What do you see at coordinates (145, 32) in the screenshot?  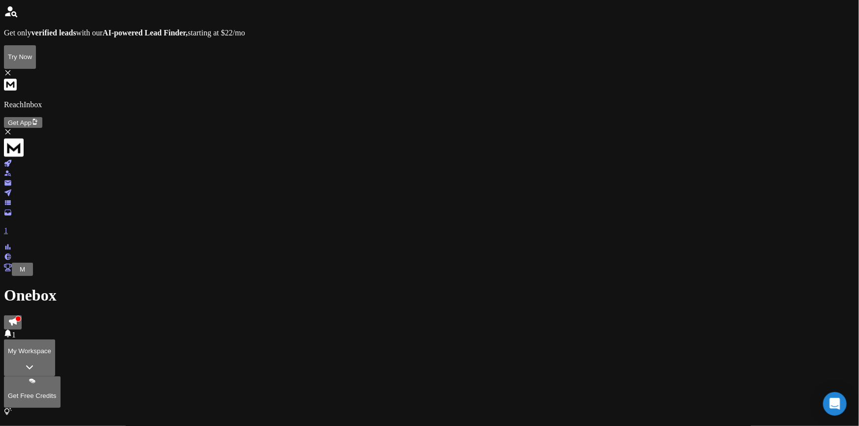 I see `strong: AI-powered Lead Finder,` at bounding box center [145, 32].